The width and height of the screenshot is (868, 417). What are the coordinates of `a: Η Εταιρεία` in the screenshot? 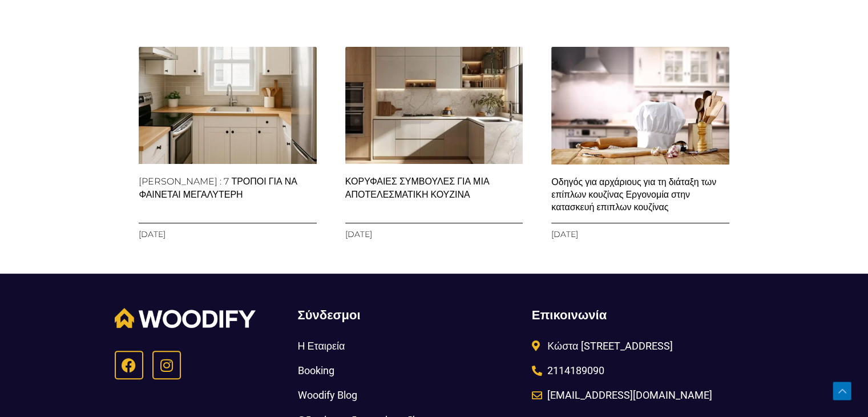 It's located at (409, 346).